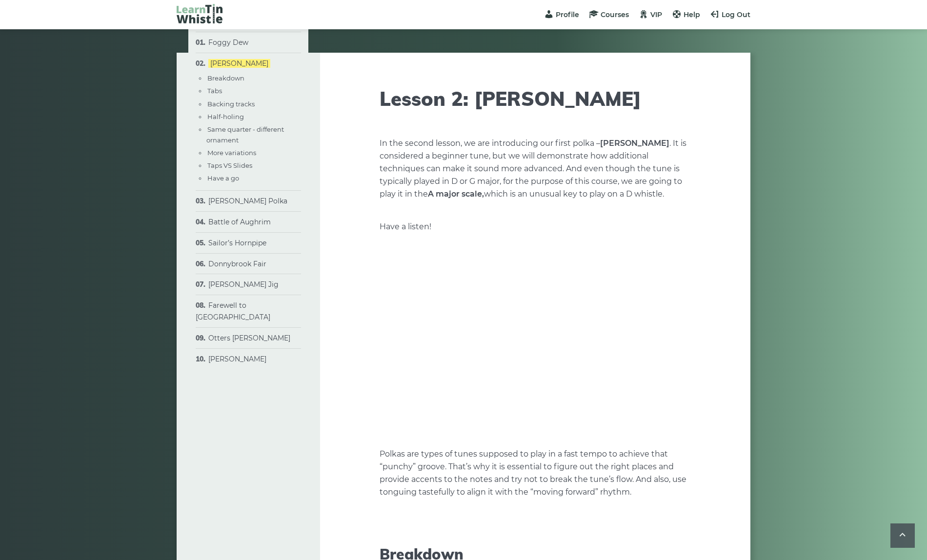 This screenshot has height=560, width=927. Describe the element at coordinates (225, 116) in the screenshot. I see `a: Half-holing` at that location.